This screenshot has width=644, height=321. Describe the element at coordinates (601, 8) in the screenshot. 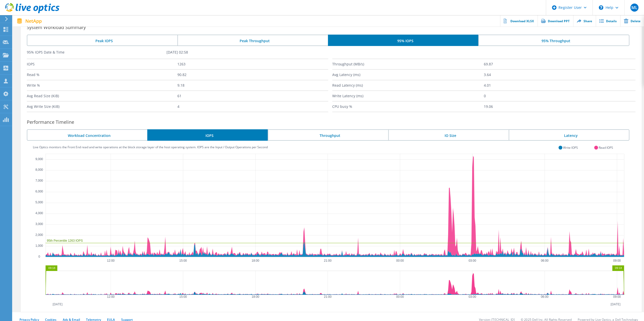

I see `svg: \n` at that location.